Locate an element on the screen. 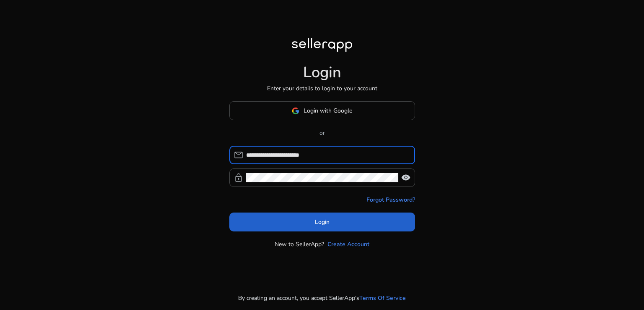 This screenshot has height=310, width=644. img: google-logo.svg is located at coordinates (296, 111).